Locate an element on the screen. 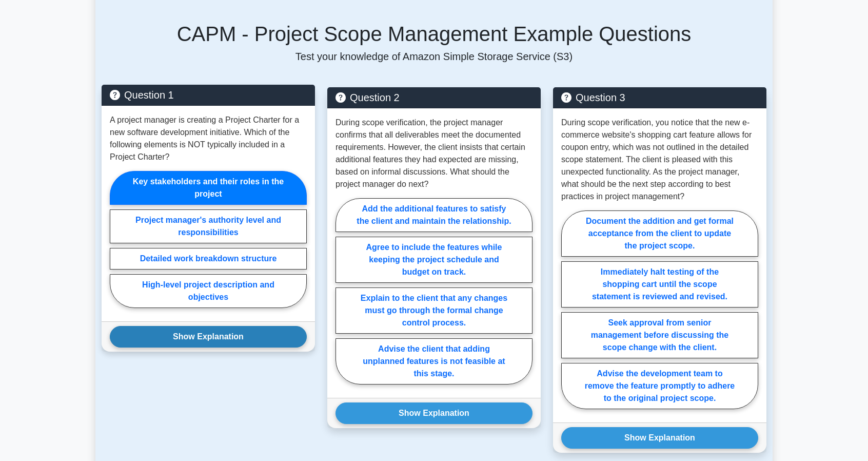  label: Seek approval from senior management before discussing the scope change with the client. is located at coordinates (660, 335).